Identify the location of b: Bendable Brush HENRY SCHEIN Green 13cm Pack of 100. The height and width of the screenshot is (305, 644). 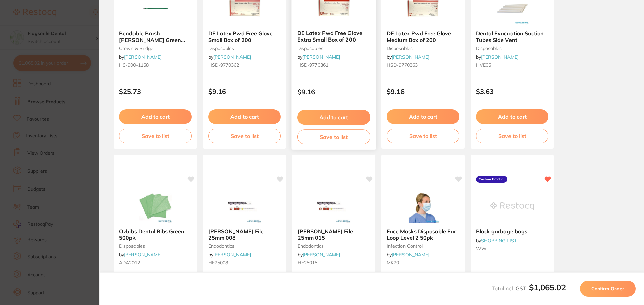
(155, 36).